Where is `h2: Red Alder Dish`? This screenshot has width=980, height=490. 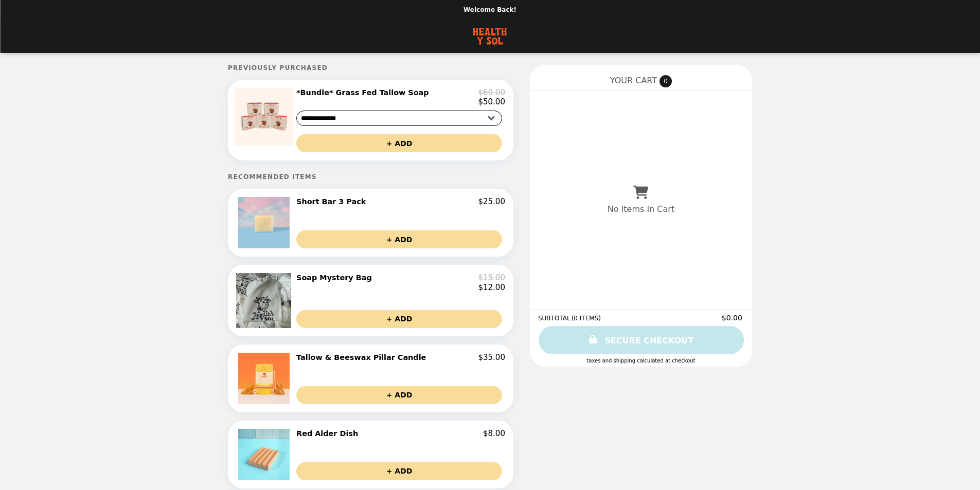 h2: Red Alder Dish is located at coordinates (329, 434).